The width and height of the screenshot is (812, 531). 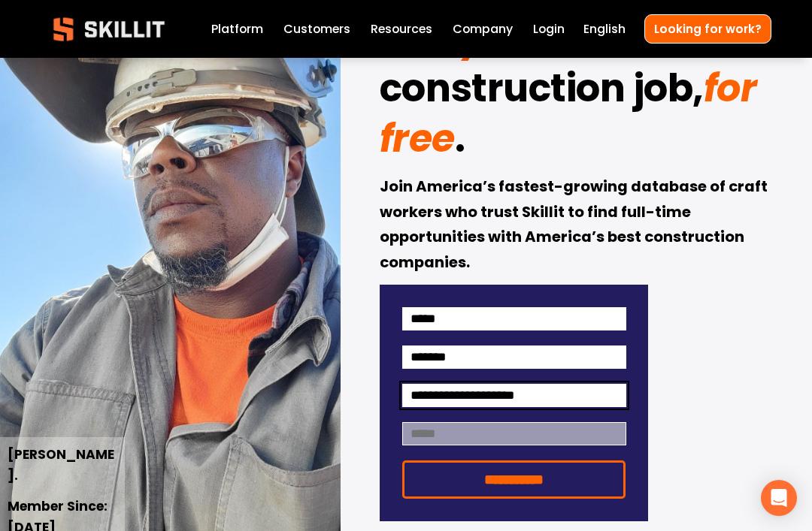 I want to click on a: Platform, so click(x=237, y=28).